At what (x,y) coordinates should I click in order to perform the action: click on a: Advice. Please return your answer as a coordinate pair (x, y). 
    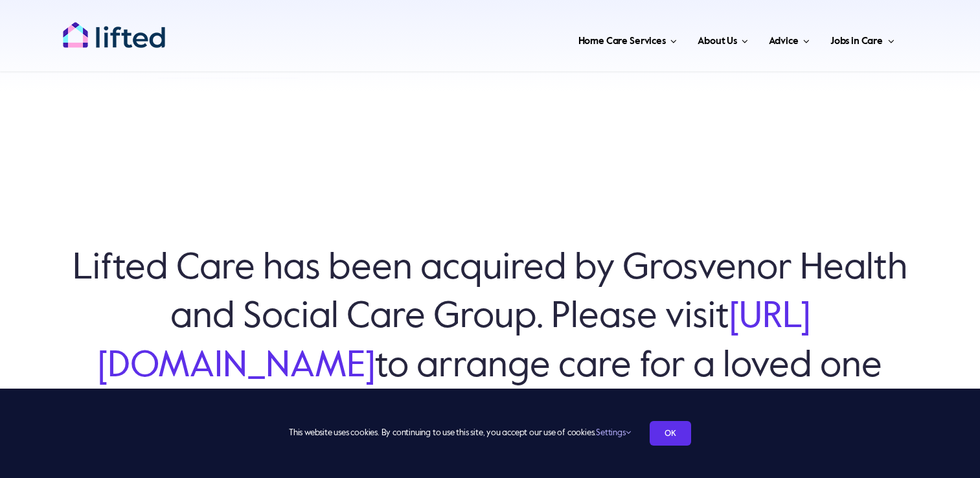
    Looking at the image, I should click on (788, 39).